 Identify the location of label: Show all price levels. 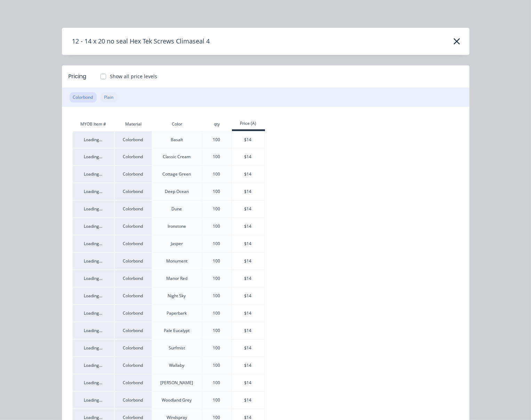
(134, 76).